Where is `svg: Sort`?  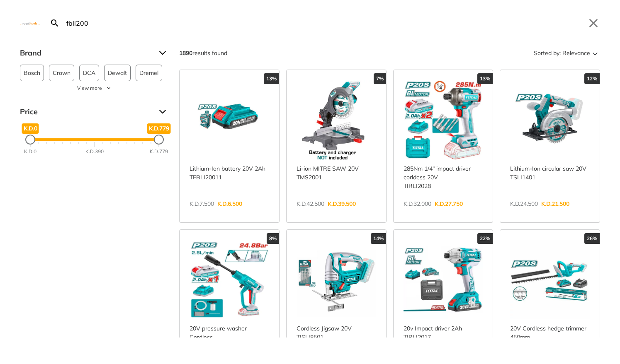 svg: Sort is located at coordinates (594, 53).